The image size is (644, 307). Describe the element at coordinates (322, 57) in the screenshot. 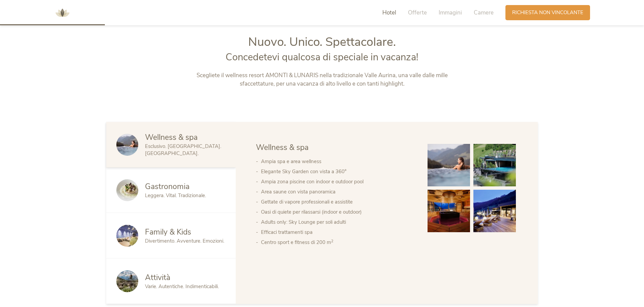

I see `span: Concedetevi qualcosa di speciale in vacanza!` at that location.